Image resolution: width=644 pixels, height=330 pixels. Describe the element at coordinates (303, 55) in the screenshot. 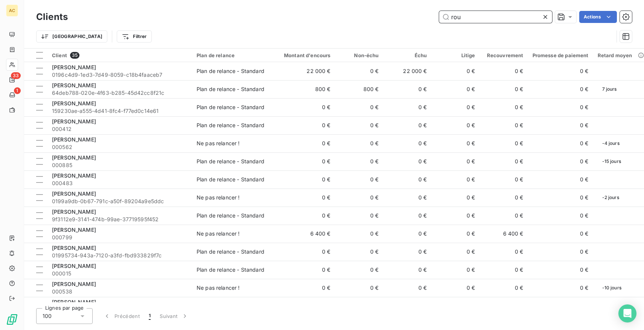

I see `div: Montant d'encours` at that location.